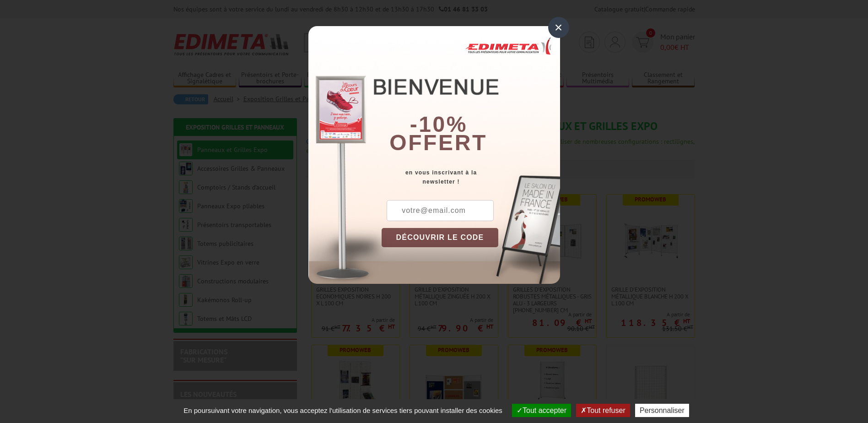 The width and height of the screenshot is (868, 423). Describe the element at coordinates (440, 210) in the screenshot. I see `input: votre@email.com` at that location.